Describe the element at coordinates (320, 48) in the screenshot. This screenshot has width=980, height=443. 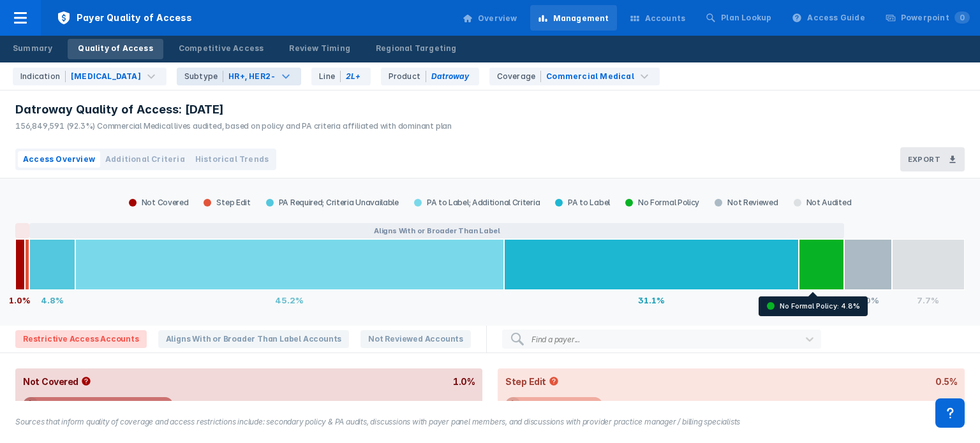
I see `div: Review Timing` at that location.